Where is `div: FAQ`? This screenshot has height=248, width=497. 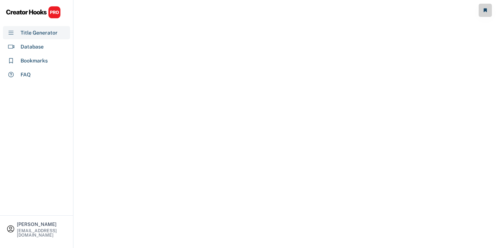 div: FAQ is located at coordinates (26, 75).